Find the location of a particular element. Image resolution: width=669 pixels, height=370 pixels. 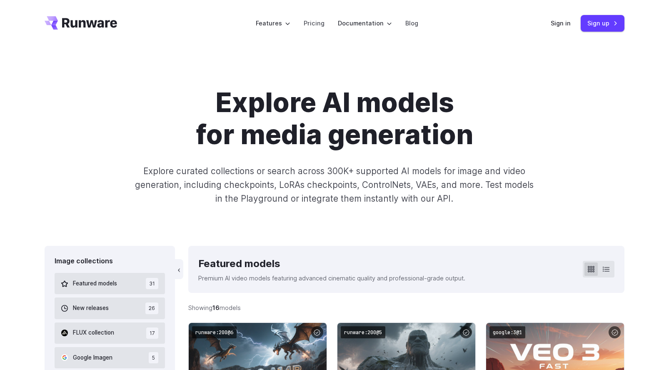

label: Documentation is located at coordinates (365, 23).